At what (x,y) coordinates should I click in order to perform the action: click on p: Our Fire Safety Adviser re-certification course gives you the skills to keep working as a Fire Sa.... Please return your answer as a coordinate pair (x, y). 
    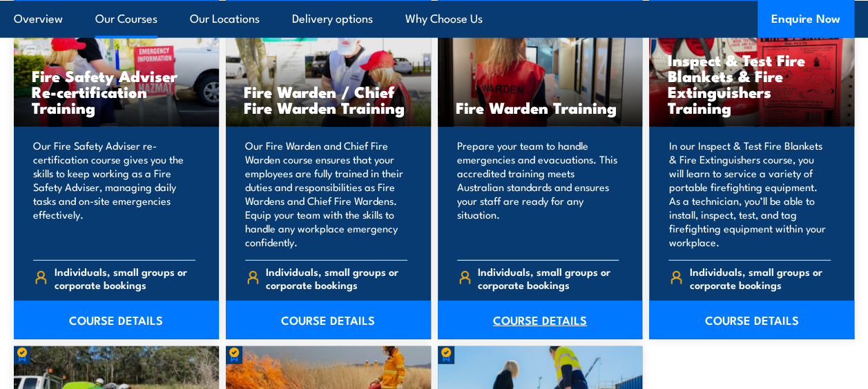
    Looking at the image, I should click on (114, 194).